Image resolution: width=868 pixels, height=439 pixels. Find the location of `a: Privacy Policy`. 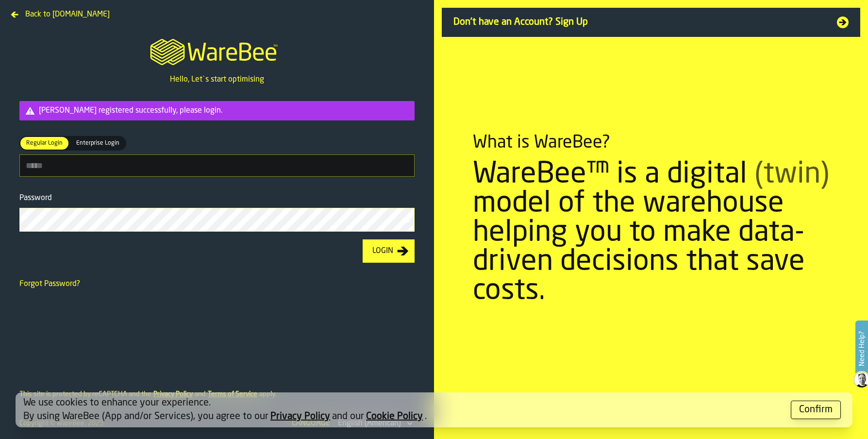

a: Privacy Policy is located at coordinates (300, 417).